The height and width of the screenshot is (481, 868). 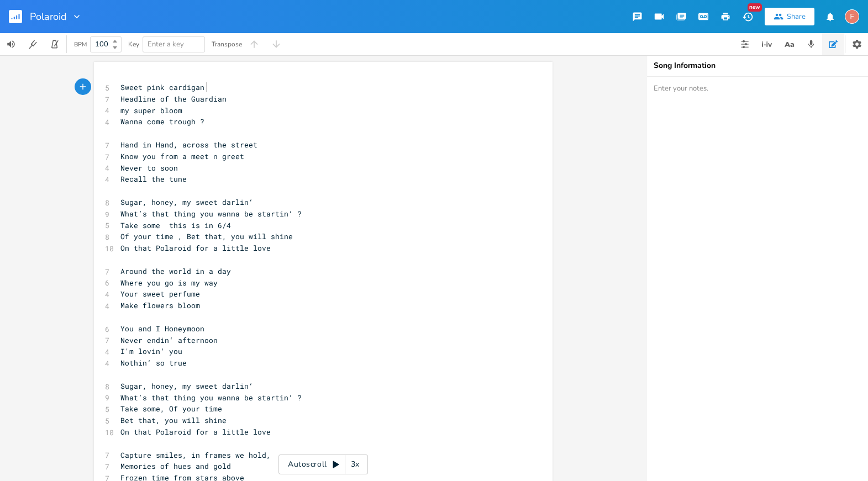 What do you see at coordinates (796, 16) in the screenshot?
I see `div: Share` at bounding box center [796, 16].